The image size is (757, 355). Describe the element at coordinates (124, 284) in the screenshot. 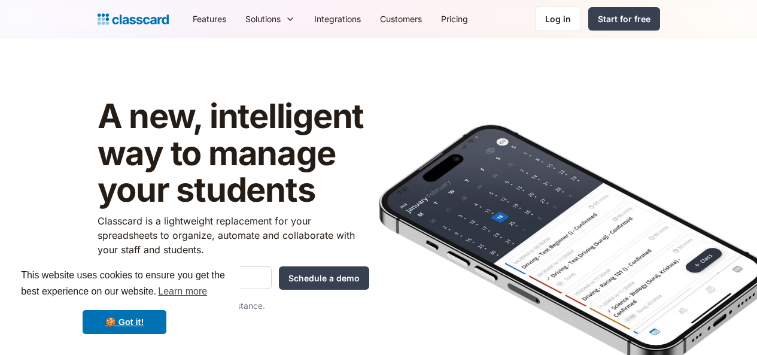

I see `span: This website uses cookies to ensure you get the best experience on our website.` at that location.